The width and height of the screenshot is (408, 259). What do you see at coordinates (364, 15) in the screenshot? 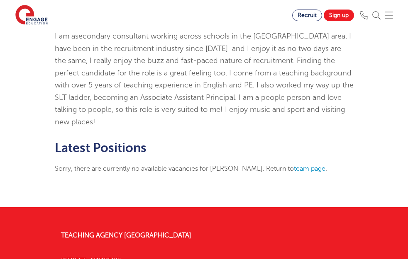
I see `img: Phone` at bounding box center [364, 15].